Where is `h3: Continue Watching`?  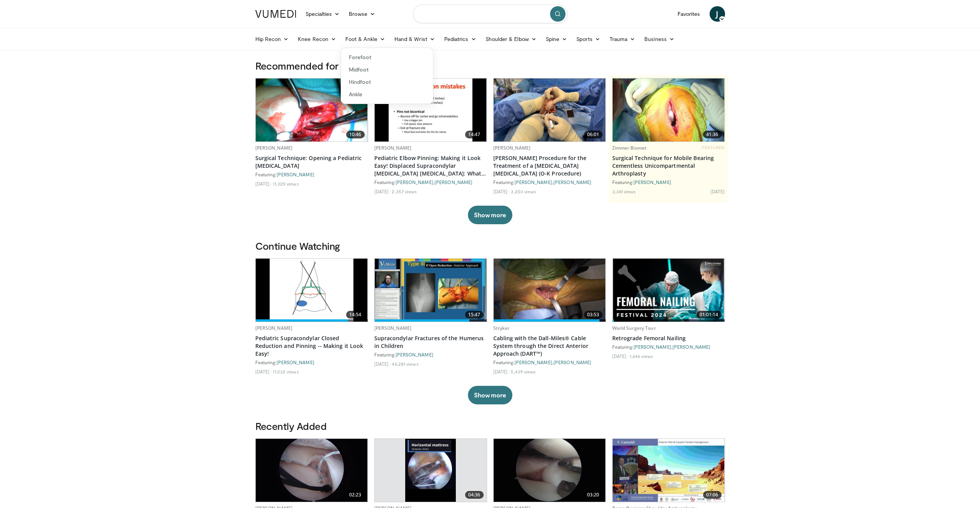
h3: Continue Watching is located at coordinates (490, 246).